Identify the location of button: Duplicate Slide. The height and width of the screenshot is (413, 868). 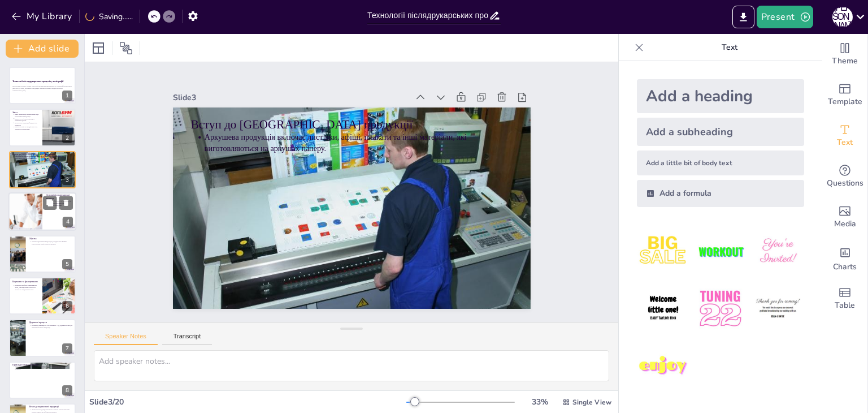
(50, 203).